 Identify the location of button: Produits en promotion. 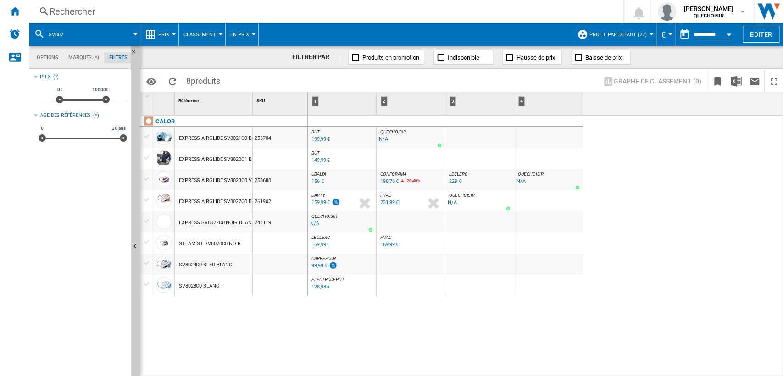
(386, 57).